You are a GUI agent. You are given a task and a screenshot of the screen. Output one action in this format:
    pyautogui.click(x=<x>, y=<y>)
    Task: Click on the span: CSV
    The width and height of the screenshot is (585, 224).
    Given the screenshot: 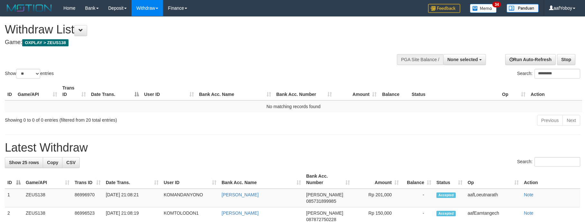 What is the action you would take?
    pyautogui.click(x=71, y=162)
    